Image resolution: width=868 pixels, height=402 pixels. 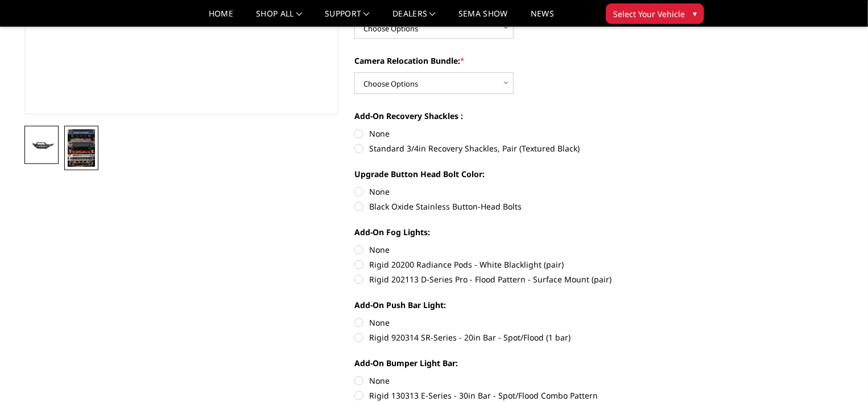 I want to click on label: Black Oxide Stainless Button-Head Bolts, so click(x=511, y=206).